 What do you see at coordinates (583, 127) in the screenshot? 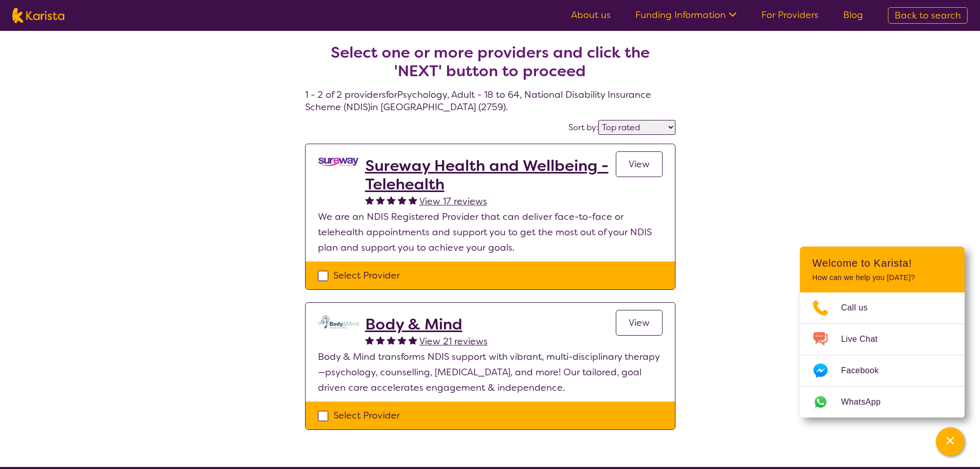
I see `label: Sort by:` at bounding box center [583, 127].